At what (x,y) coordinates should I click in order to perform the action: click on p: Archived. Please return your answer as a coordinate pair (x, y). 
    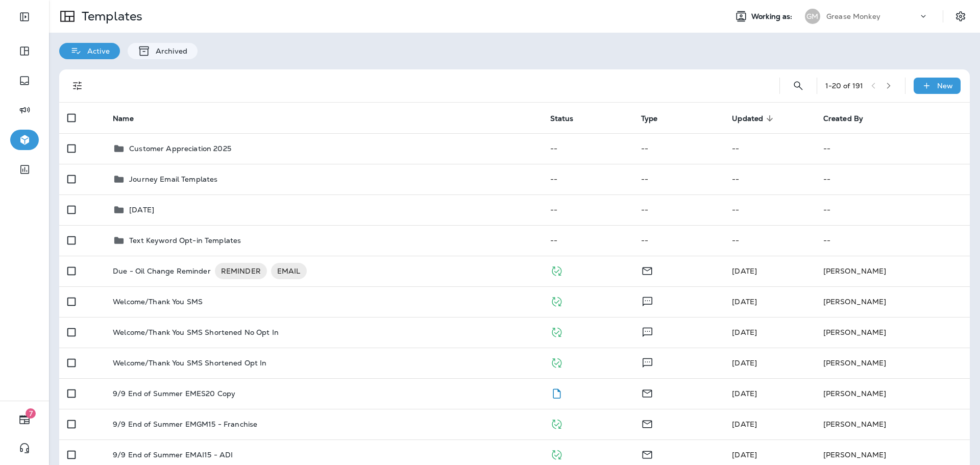
    Looking at the image, I should click on (169, 51).